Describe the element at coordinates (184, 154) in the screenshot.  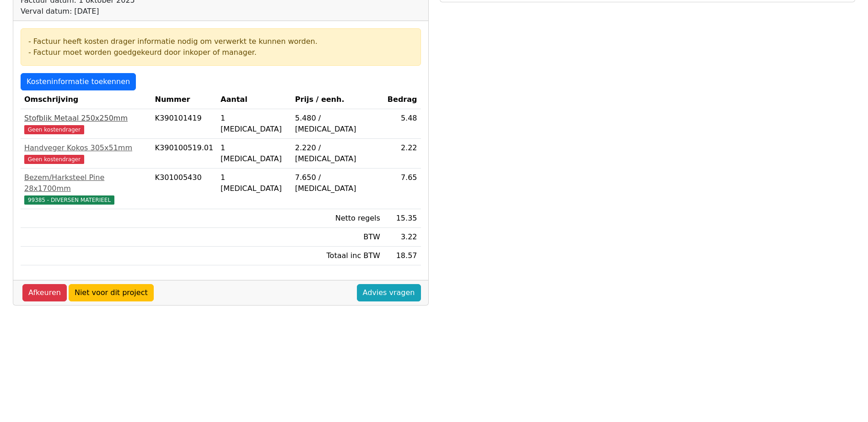
I see `td: K390100519.01` at that location.